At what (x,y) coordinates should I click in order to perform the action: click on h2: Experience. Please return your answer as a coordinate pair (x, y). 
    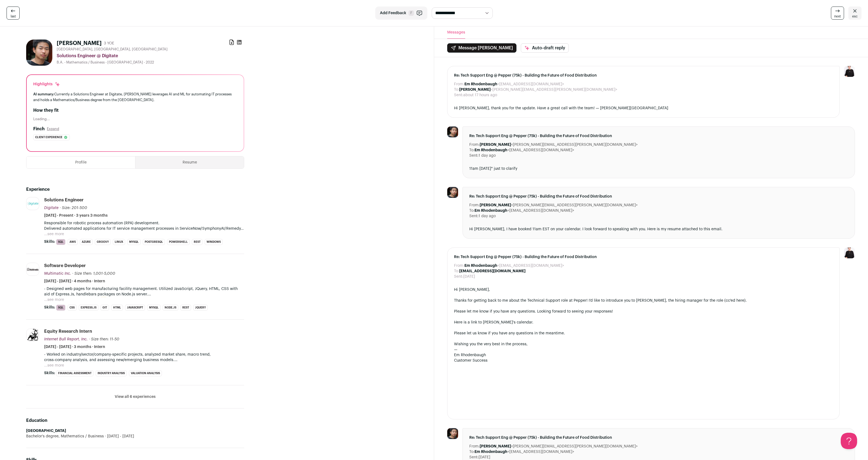
    Looking at the image, I should click on (135, 190).